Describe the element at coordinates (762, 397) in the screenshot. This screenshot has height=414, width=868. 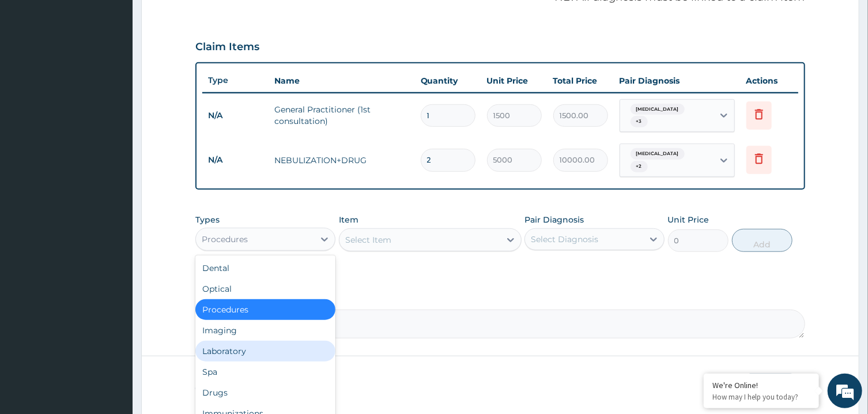
I see `p: How may I help you today?` at that location.